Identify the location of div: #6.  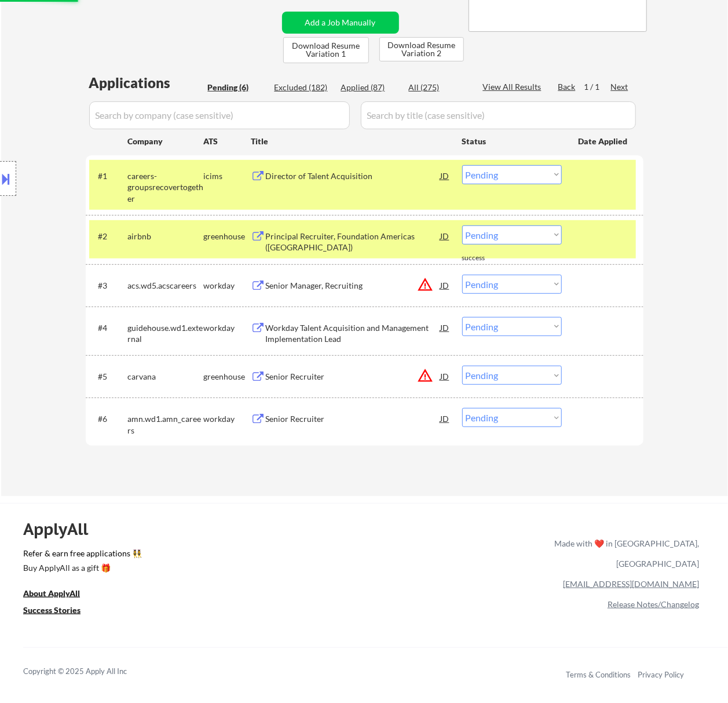
(108, 419).